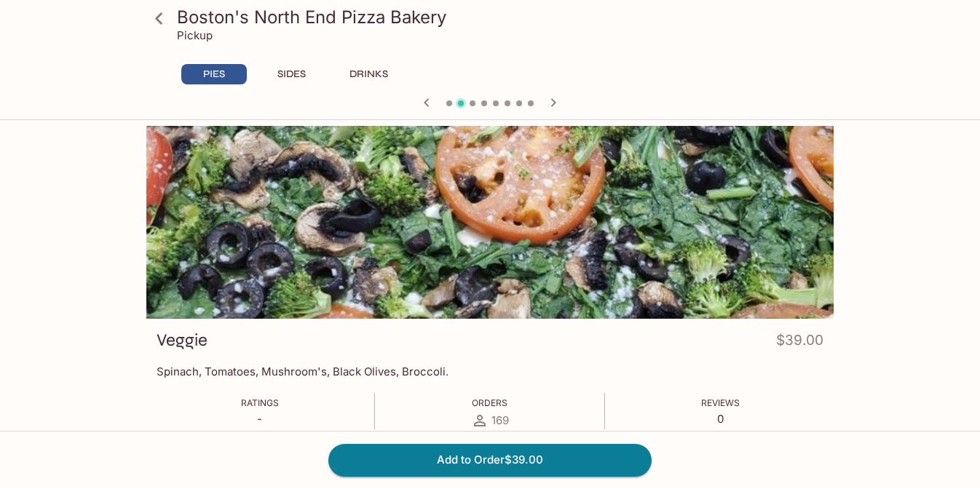 Image resolution: width=980 pixels, height=489 pixels. What do you see at coordinates (260, 403) in the screenshot?
I see `span: Ratings` at bounding box center [260, 403].